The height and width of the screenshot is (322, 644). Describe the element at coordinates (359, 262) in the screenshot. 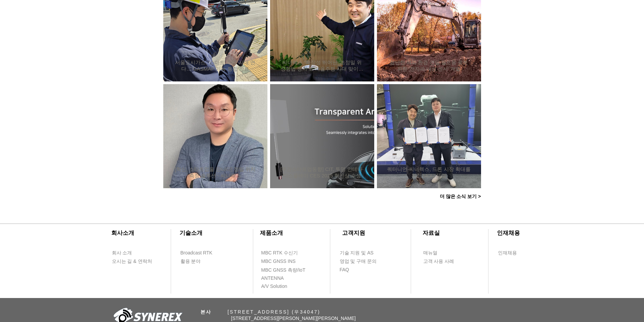

I see `a: 영업 및 구매 문의` at that location.